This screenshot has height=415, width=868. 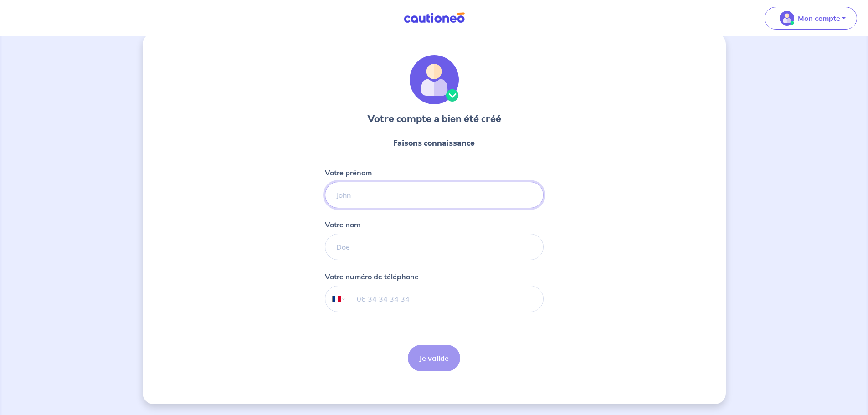 What do you see at coordinates (787, 18) in the screenshot?
I see `img: illu_account_valid_menu.svg` at bounding box center [787, 18].